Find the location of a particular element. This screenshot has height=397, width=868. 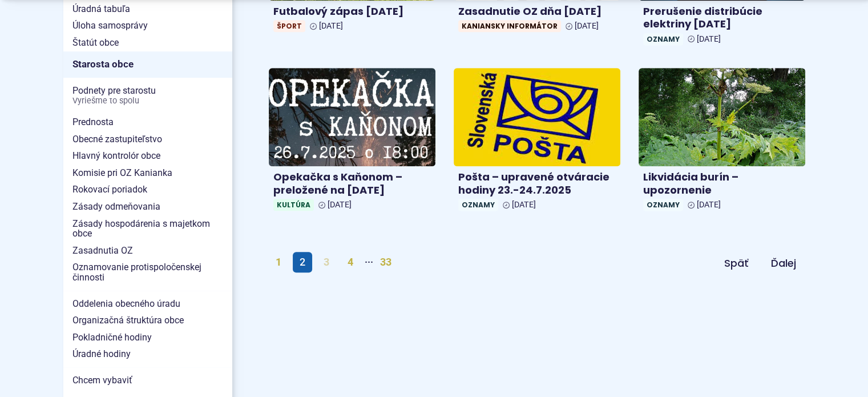

span: Oznamovanie protispoločenskej činnosti is located at coordinates (147, 272).